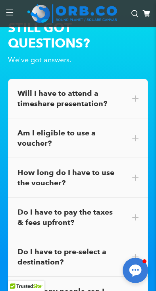 The image size is (156, 291). I want to click on div: How long do I have to use the voucher?, so click(78, 178).